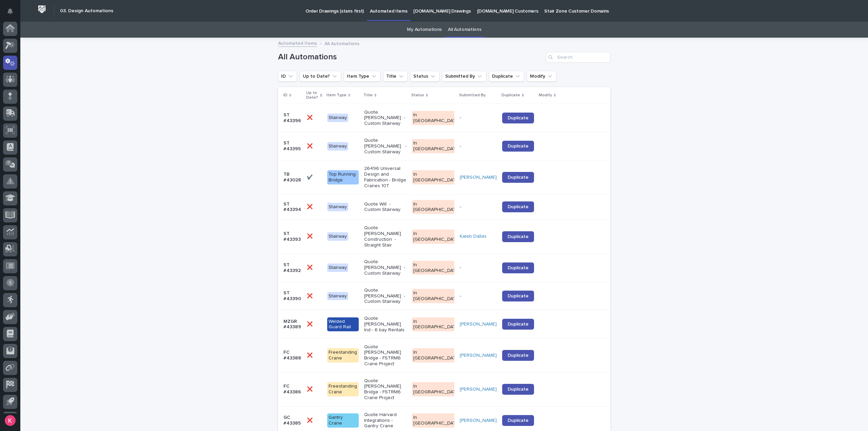 The width and height of the screenshot is (868, 431). I want to click on p: GC #43385, so click(292, 420).